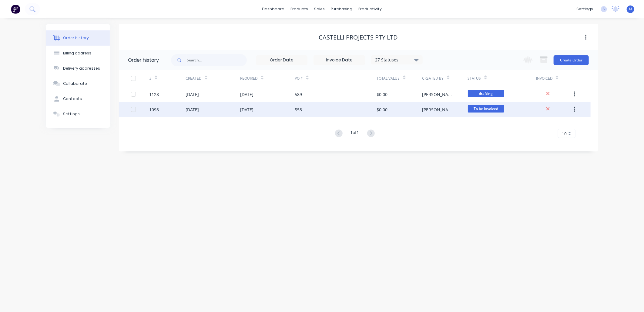 The image size is (644, 312). Describe the element at coordinates (486, 108) in the screenshot. I see `span: To be invoiced` at that location.